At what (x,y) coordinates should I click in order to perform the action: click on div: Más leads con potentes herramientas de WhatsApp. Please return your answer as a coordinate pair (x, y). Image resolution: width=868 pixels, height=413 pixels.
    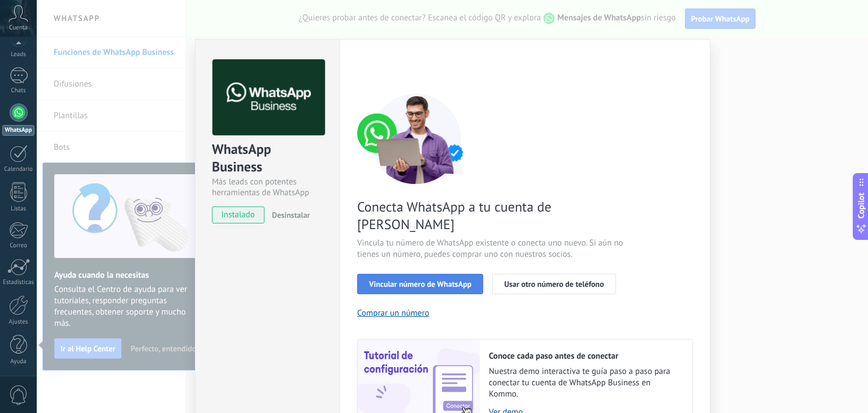
    Looking at the image, I should click on (268, 187).